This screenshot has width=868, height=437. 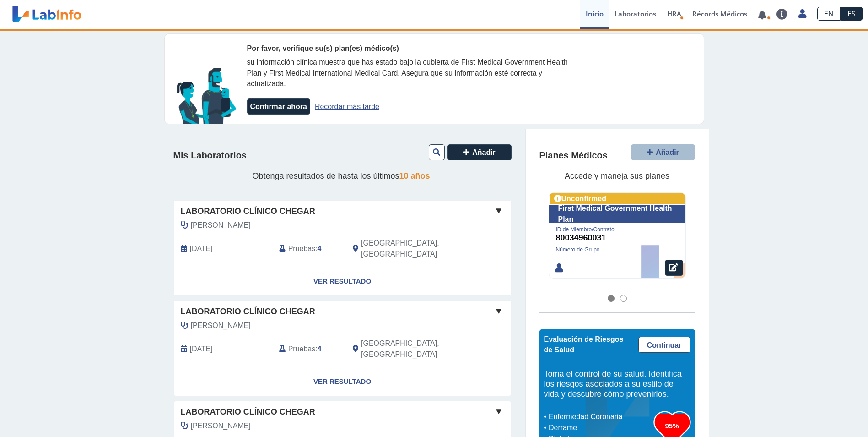 I want to click on span: 10 años, so click(x=414, y=176).